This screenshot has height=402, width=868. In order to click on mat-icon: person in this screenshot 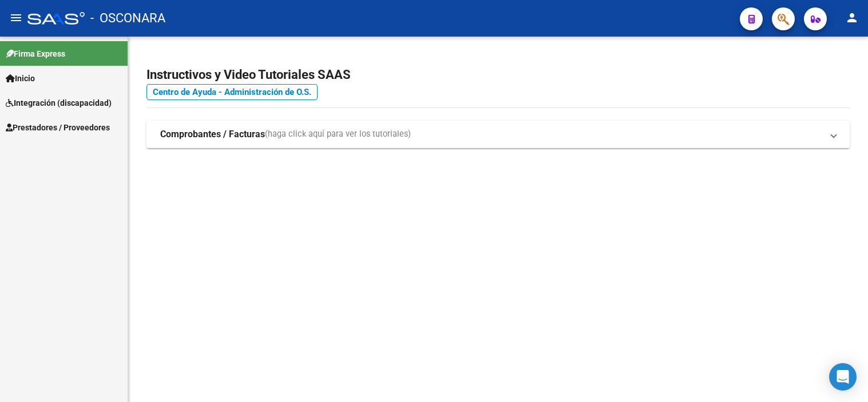, I will do `click(852, 17)`.